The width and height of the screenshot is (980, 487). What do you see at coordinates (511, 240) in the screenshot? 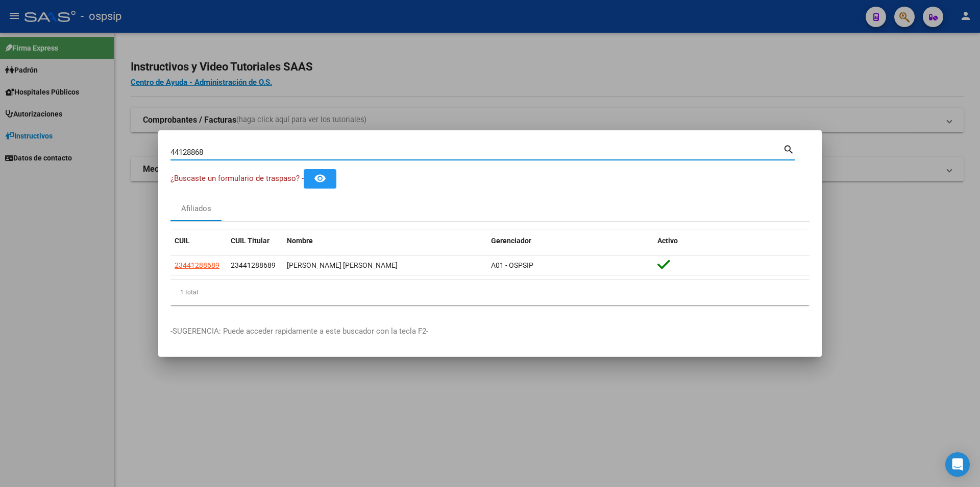
I see `span: Gerenciador` at bounding box center [511, 240].